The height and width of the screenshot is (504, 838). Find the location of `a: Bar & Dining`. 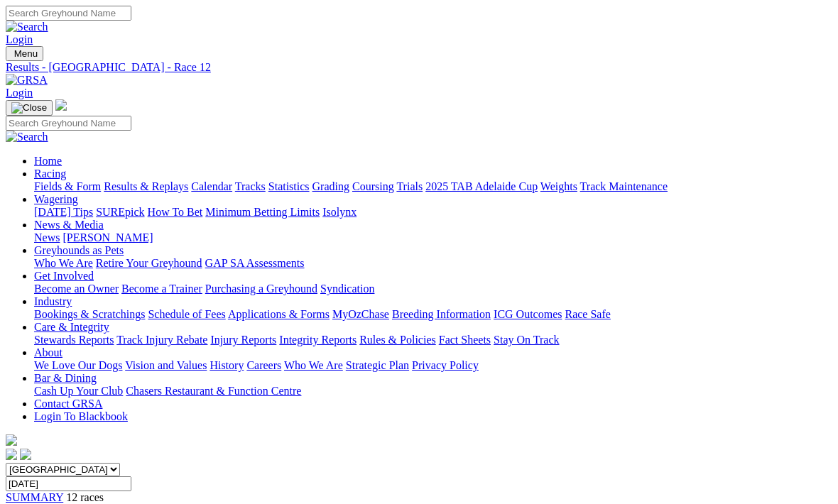

a: Bar & Dining is located at coordinates (66, 377).